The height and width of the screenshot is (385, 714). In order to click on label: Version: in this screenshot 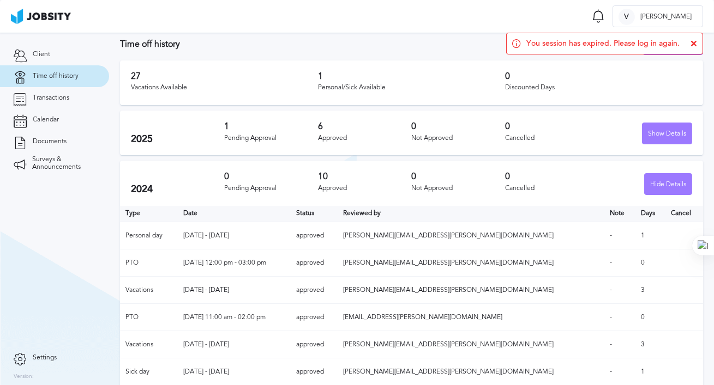, I will do `click(23, 377)`.